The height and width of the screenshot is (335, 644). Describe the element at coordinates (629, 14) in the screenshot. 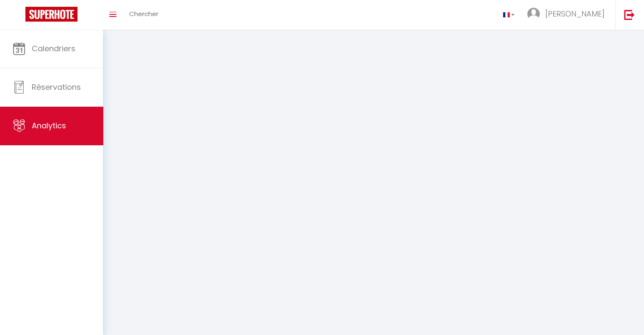

I see `img: logout` at that location.